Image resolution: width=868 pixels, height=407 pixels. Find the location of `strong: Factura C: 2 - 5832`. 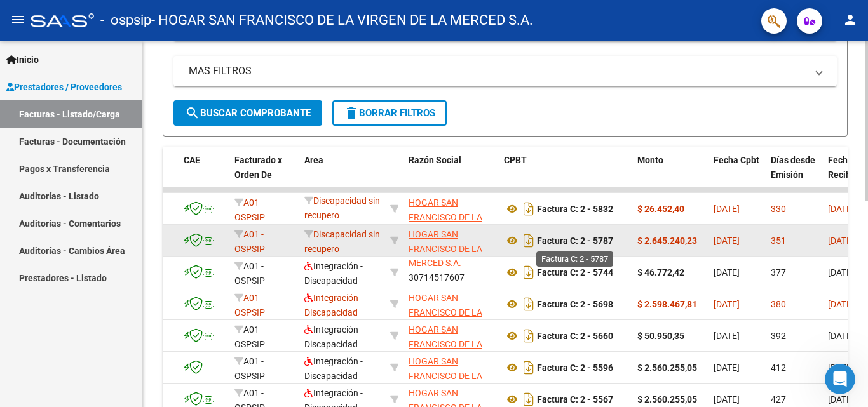

strong: Factura C: 2 - 5832 is located at coordinates (575, 208).